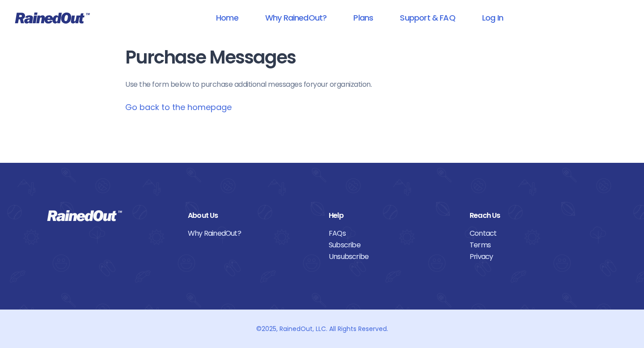 This screenshot has height=348, width=644. What do you see at coordinates (393, 215) in the screenshot?
I see `div: Help` at bounding box center [393, 215].